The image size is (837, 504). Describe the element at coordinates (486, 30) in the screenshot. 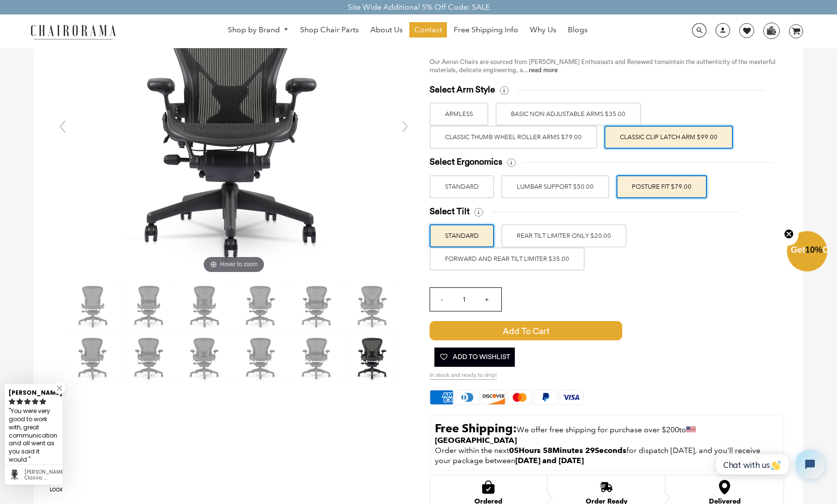

I see `a: Free Shipping Info` at that location.